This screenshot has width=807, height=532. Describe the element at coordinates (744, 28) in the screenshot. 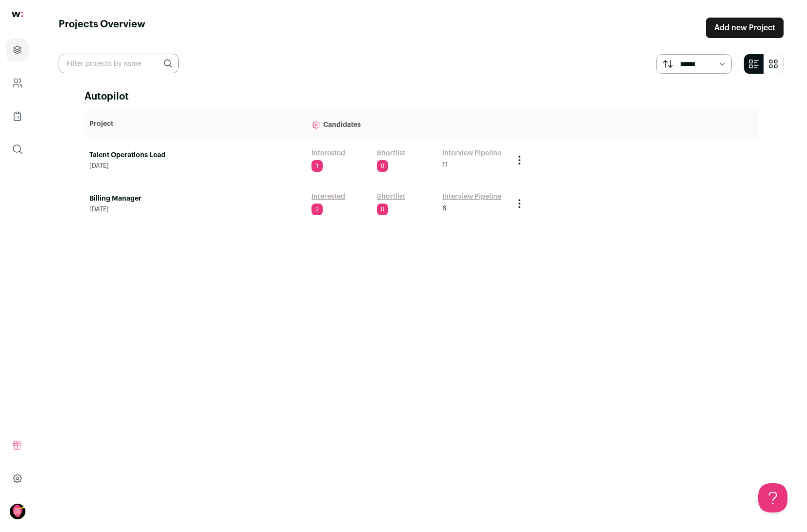

I see `a: Add new Project` at that location.